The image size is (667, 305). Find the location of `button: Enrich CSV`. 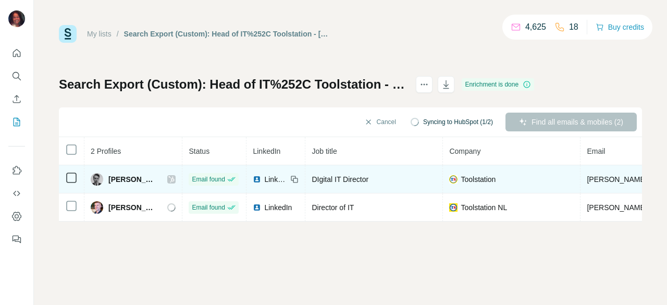

button: Enrich CSV is located at coordinates (17, 99).